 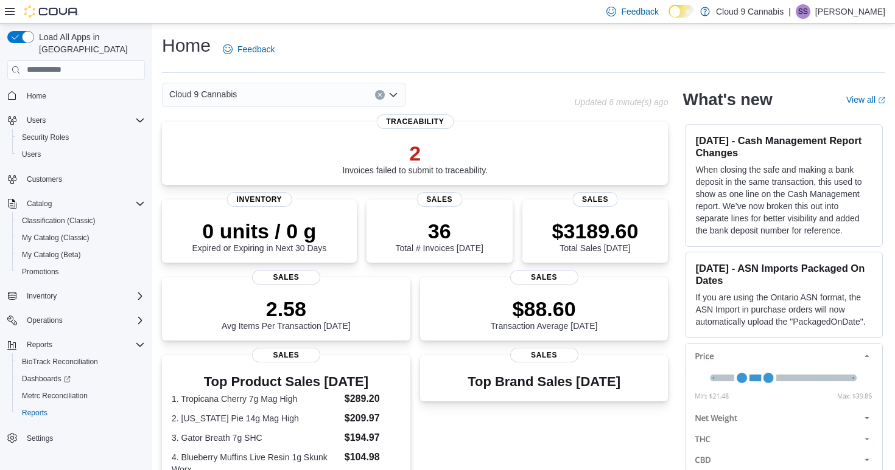 I want to click on p: If you are using the Ontario ASN format, the ASN Import in purchase orders will now automatically..., so click(x=783, y=310).